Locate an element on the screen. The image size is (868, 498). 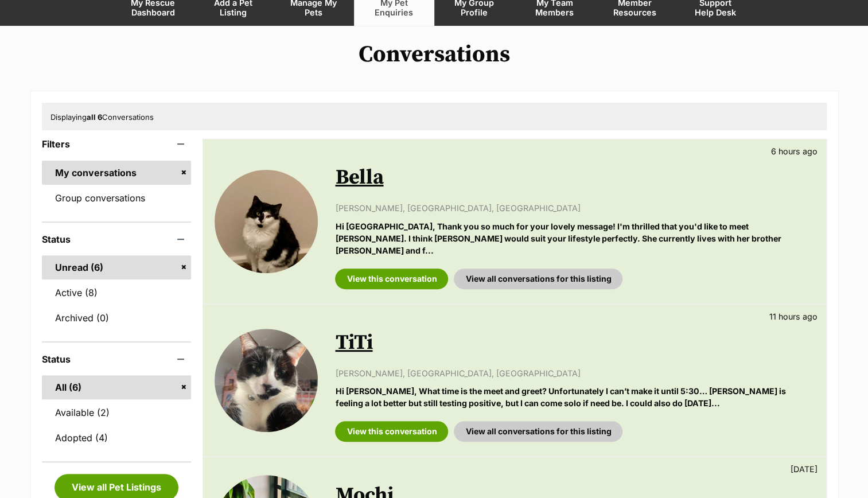
img: TiTi is located at coordinates (266, 381).